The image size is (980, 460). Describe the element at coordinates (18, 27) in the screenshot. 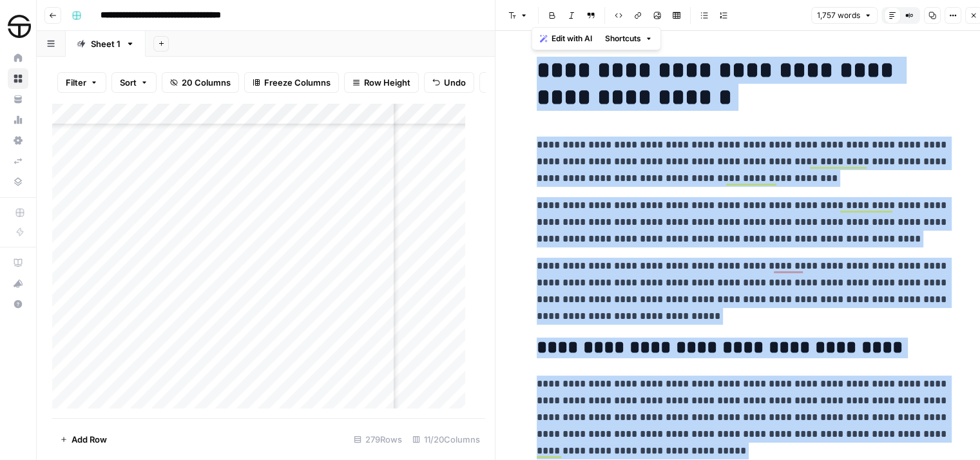

I see `button: Workspace: SimpleTire` at that location.